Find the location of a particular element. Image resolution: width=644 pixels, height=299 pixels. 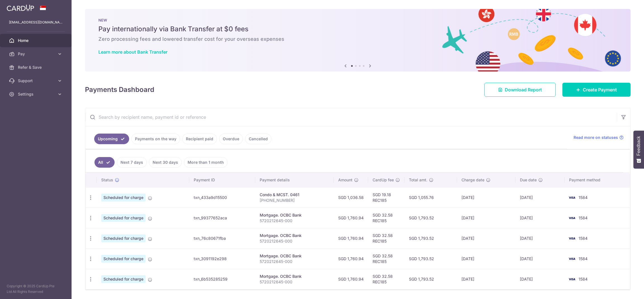

th: Payment method is located at coordinates (597, 180).